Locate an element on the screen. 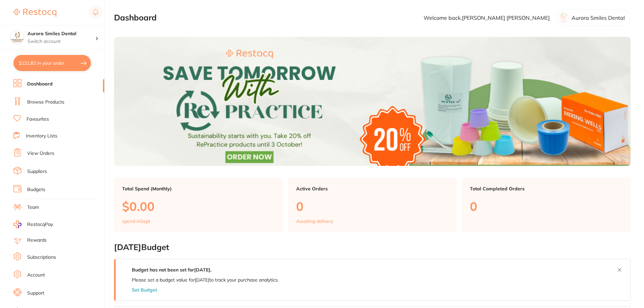  h2: Dashboard is located at coordinates (135, 18).